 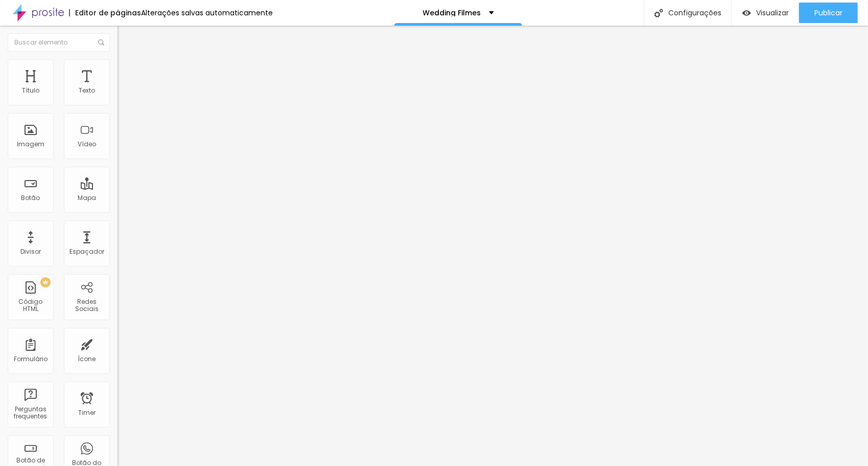 What do you see at coordinates (30, 305) in the screenshot?
I see `div: Código HTML` at bounding box center [30, 305].